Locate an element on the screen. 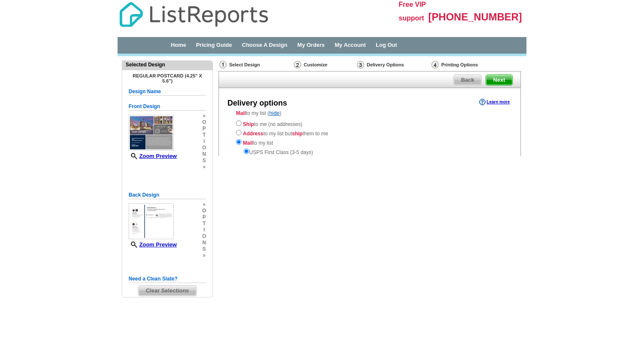 The height and width of the screenshot is (352, 644). a: Back is located at coordinates (467, 80).